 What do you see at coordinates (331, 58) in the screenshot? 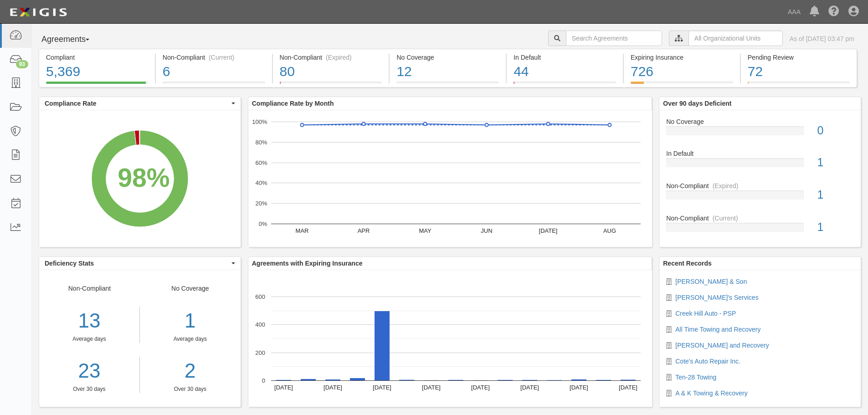
I see `div: Non-Compliant (Expired)` at bounding box center [331, 58].